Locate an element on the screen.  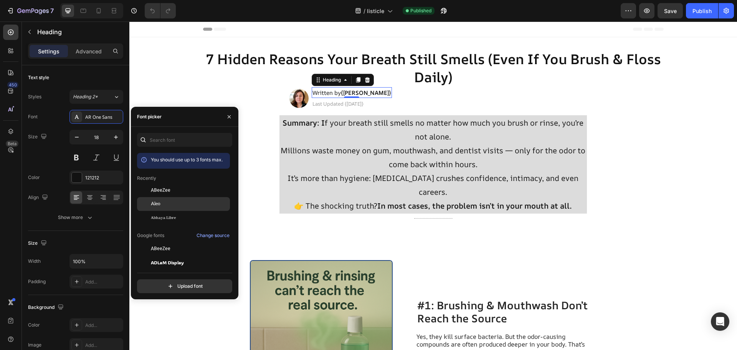
strong: Summary: I is located at coordinates (174, 101).